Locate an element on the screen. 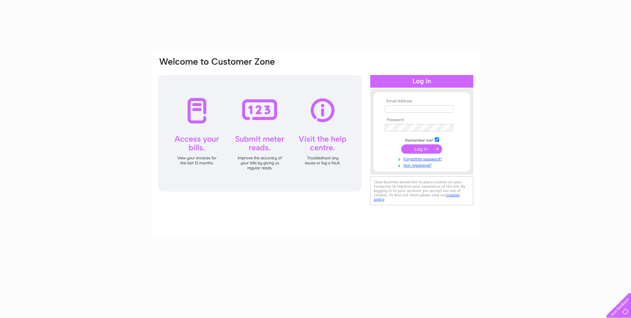 The image size is (631, 318). a: Forgotten password? is located at coordinates (423, 158).